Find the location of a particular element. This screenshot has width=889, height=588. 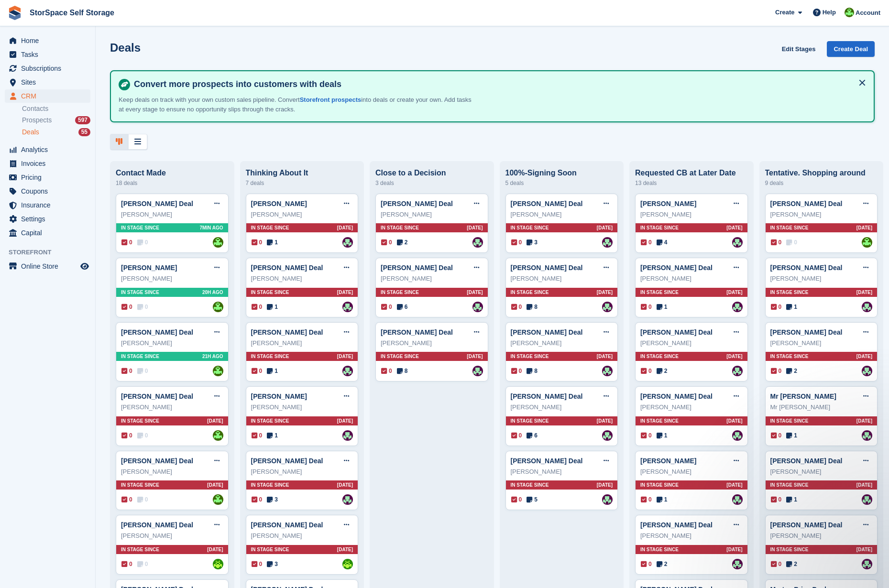

div: Close to a Decision is located at coordinates (431, 173).